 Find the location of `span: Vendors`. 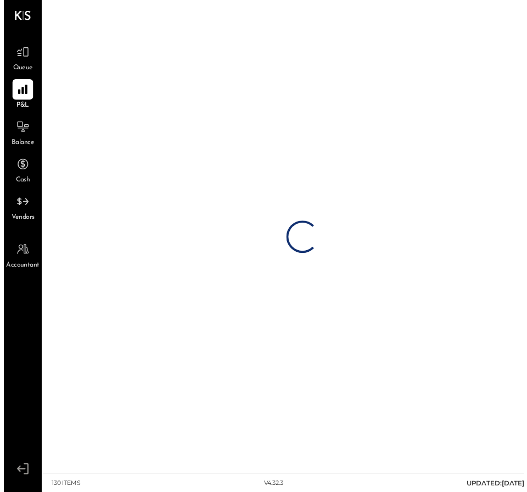

span: Vendors is located at coordinates (19, 221).